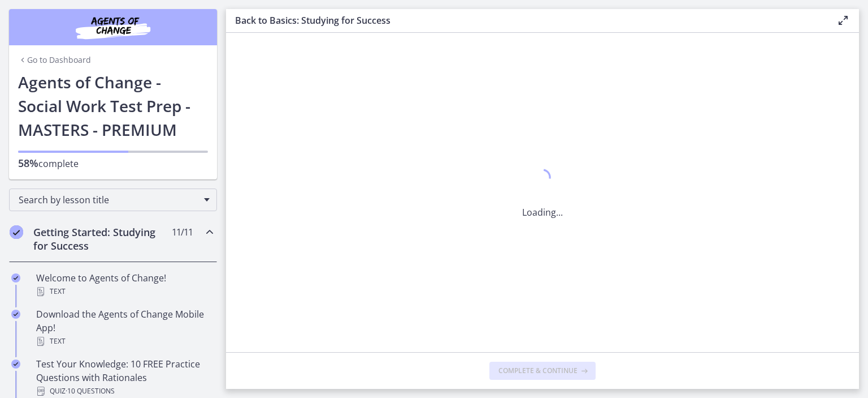 Image resolution: width=868 pixels, height=398 pixels. I want to click on h2: Getting Started: Studying for Success, so click(103, 239).